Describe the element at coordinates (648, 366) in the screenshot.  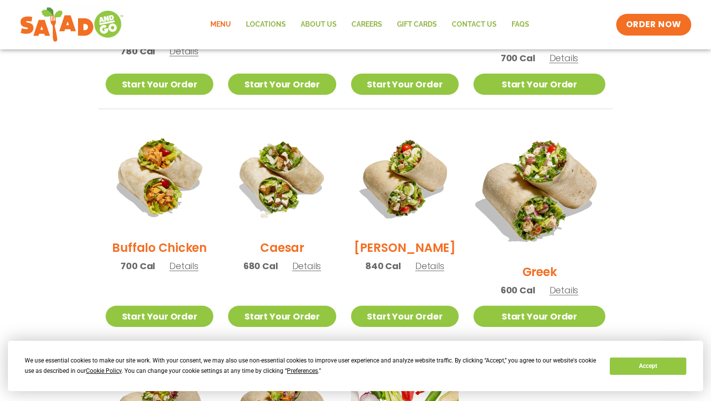
I see `button: Accept` at that location.